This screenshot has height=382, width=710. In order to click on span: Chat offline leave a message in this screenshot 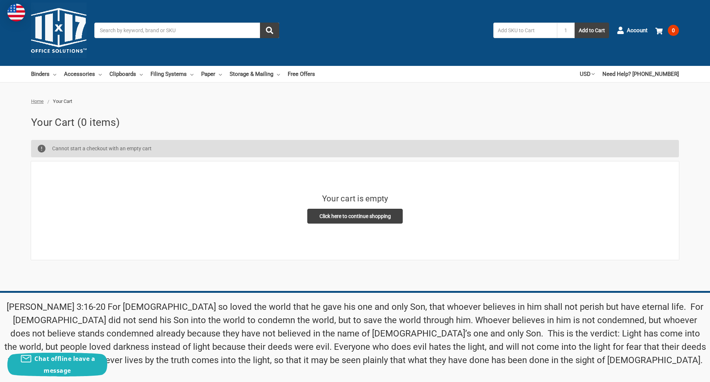, I will do `click(65, 364)`.